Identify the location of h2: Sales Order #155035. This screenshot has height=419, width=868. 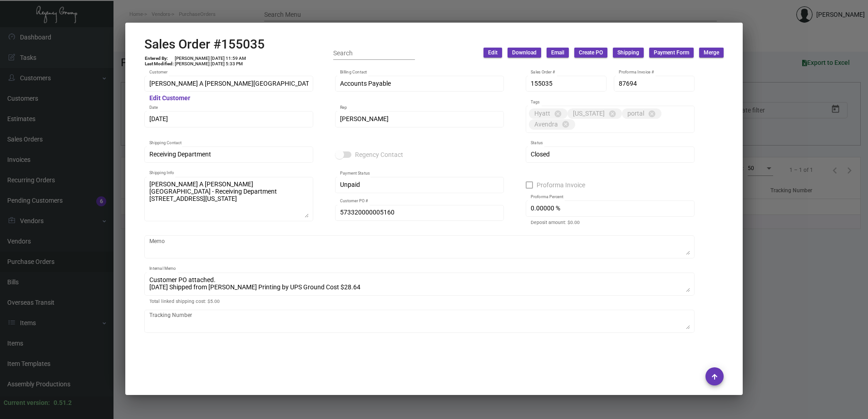
(204, 44).